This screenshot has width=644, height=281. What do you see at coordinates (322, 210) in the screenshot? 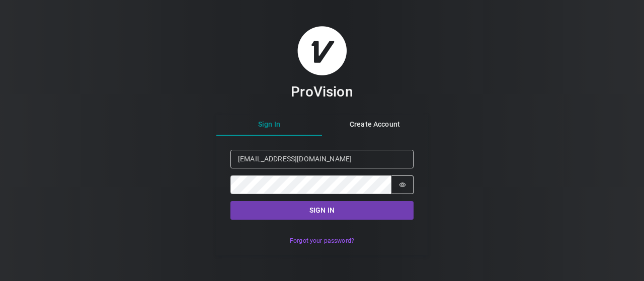
I see `button: Sign in` at bounding box center [322, 210].